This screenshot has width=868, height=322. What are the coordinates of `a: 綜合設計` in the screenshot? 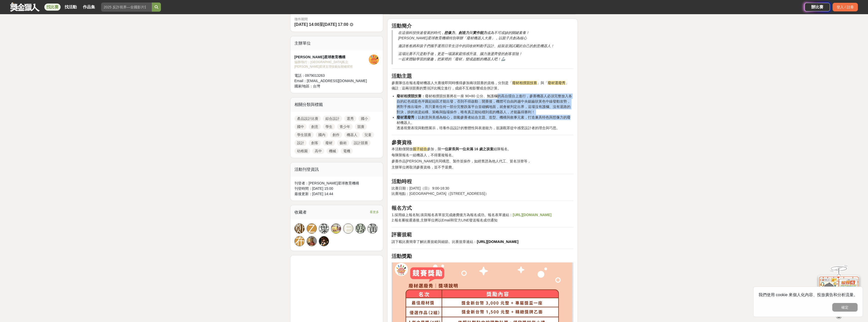 It's located at (333, 119).